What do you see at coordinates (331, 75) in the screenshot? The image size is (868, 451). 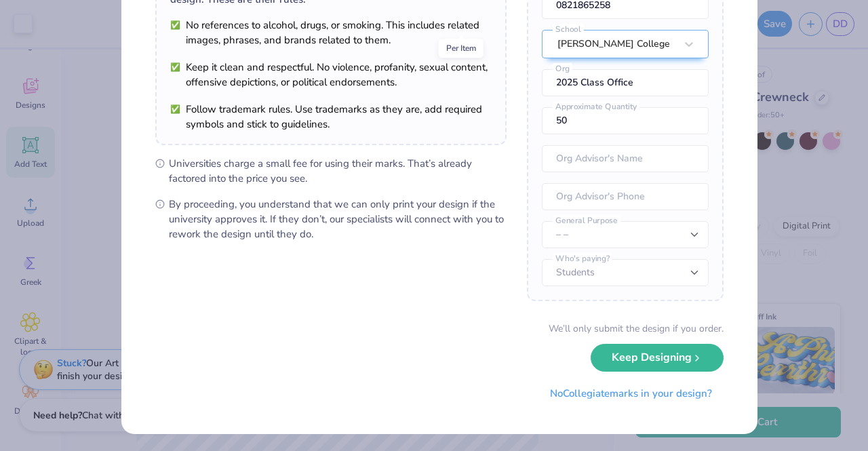 I see `li: Keep it clean and respectful. No violence, profanity, sexual content, offensive depictions, or po...` at bounding box center [331, 75].